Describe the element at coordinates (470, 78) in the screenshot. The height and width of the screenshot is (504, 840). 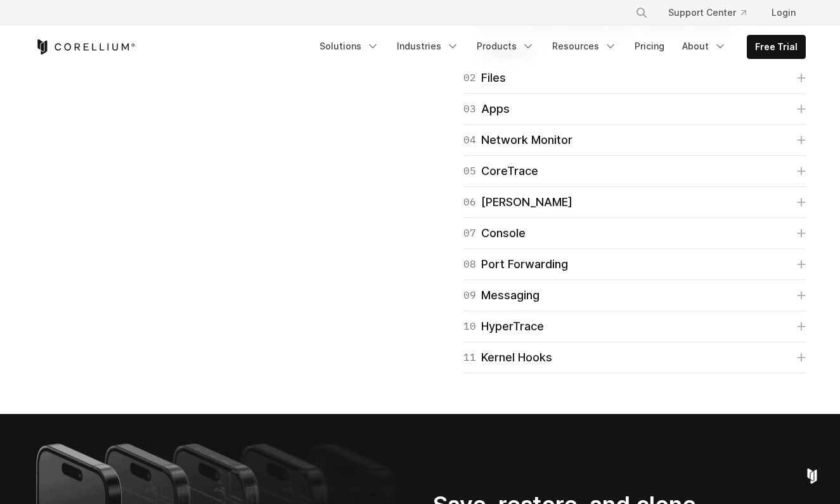
I see `span: 02` at that location.